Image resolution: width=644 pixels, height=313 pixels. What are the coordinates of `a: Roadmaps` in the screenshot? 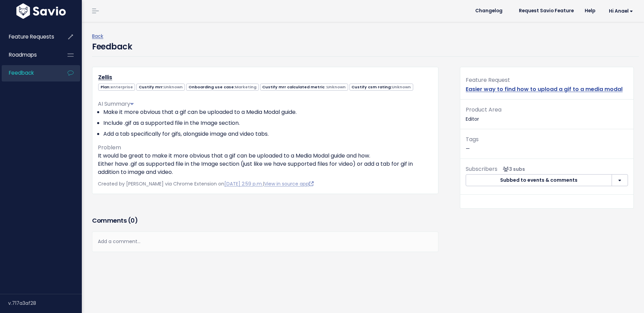 It's located at (29, 55).